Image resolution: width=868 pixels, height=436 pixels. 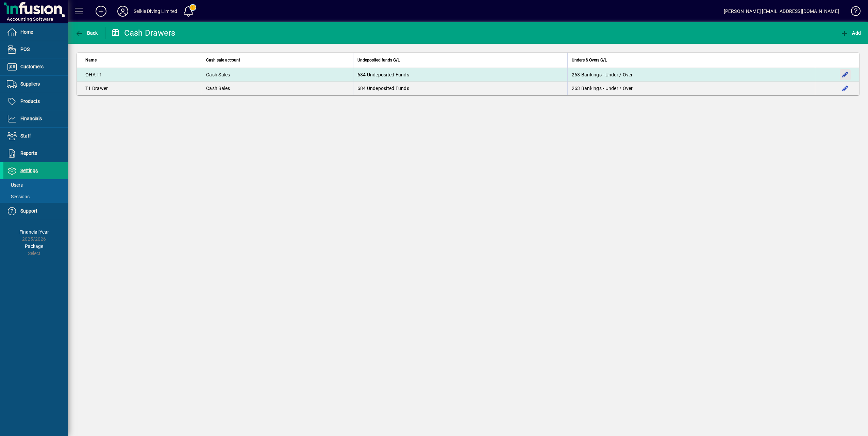 I want to click on span: Products, so click(x=30, y=101).